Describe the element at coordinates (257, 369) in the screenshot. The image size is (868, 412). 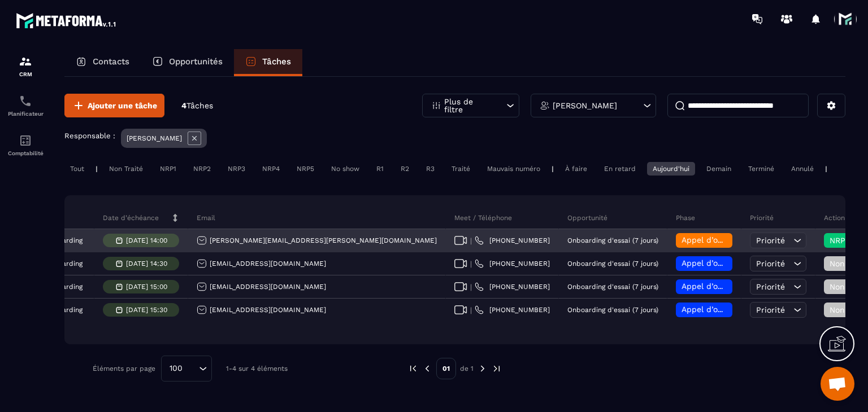
I see `p: 1-4 sur 4 éléments` at that location.